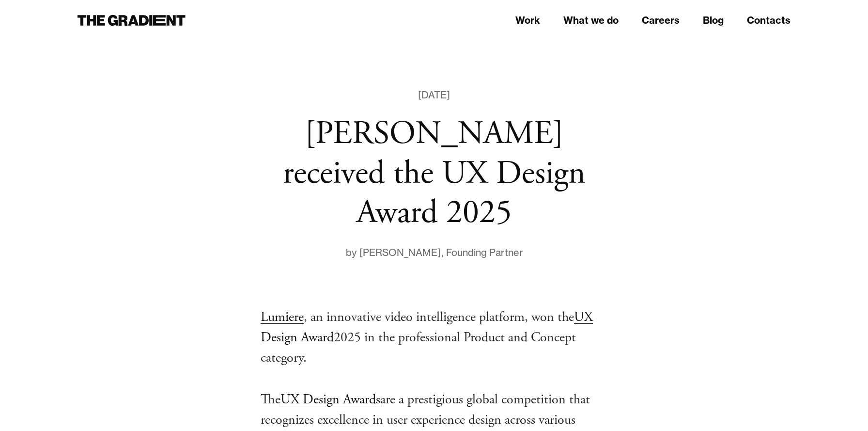  Describe the element at coordinates (427, 327) in the screenshot. I see `a: UX Design Awar` at that location.